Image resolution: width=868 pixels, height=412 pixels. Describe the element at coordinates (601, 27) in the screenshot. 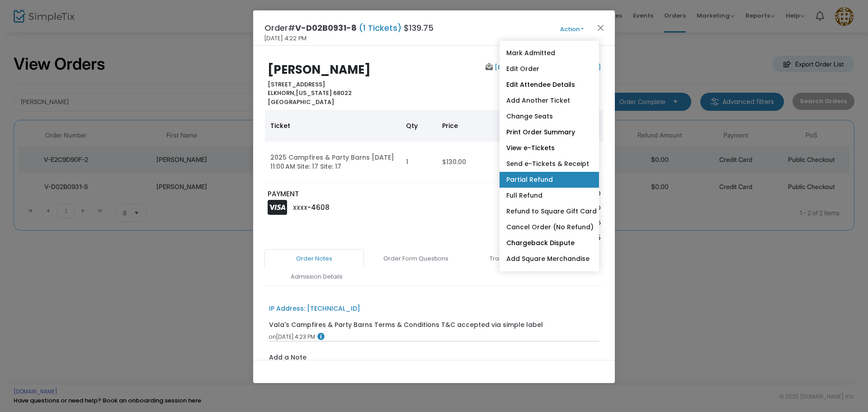

I see `button: Close` at that location.